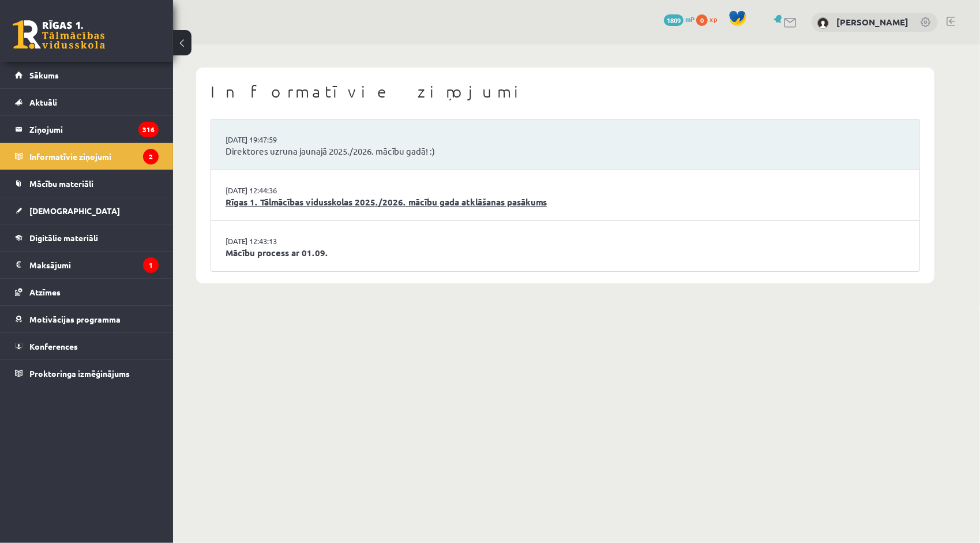 This screenshot has width=980, height=543. Describe the element at coordinates (87, 129) in the screenshot. I see `a: Ziņojumi316` at that location.